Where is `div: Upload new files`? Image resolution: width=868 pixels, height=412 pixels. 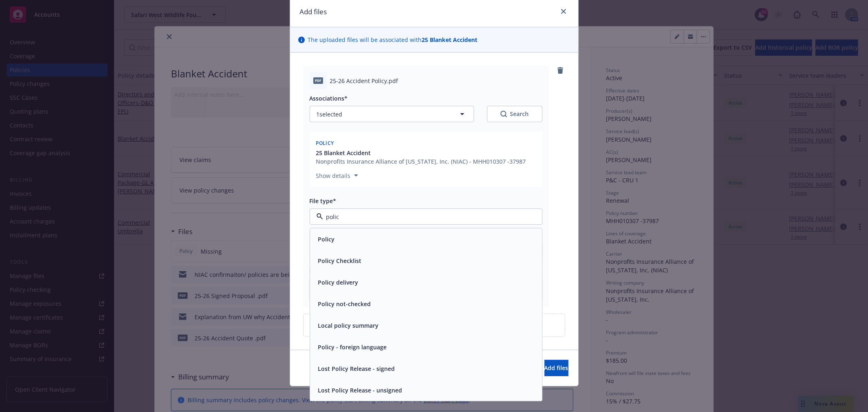
div: Upload new files is located at coordinates (434, 325).